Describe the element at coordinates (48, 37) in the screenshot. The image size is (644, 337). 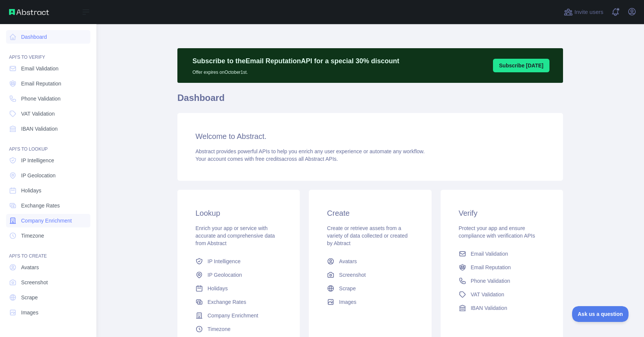
I see `a: Dashboard` at that location.